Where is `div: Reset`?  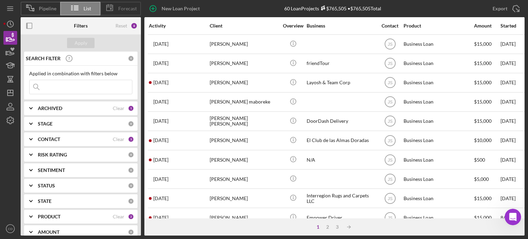
div: Reset is located at coordinates (121, 26).